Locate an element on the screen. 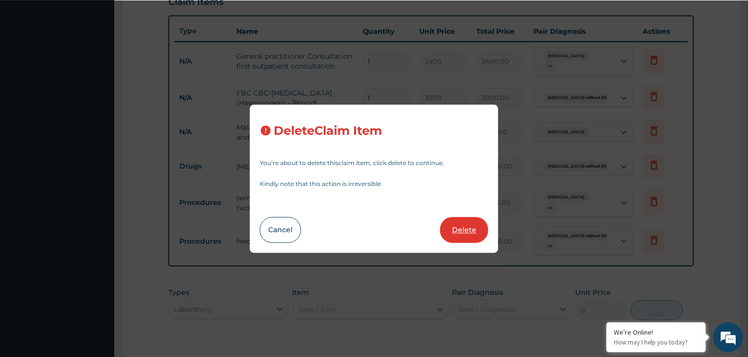  div: Chat with us now is located at coordinates (109, 62).